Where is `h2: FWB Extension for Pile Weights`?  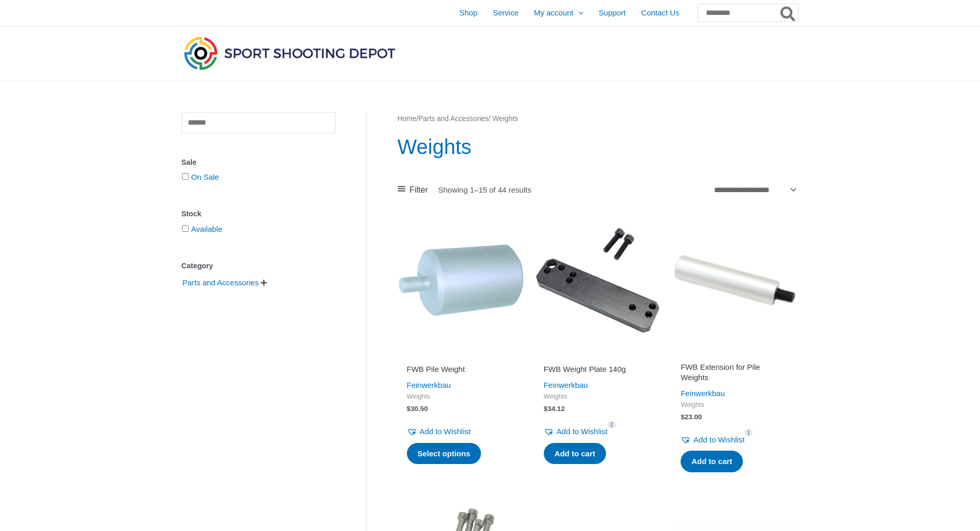
h2: FWB Extension for Pile Weights is located at coordinates (734, 371).